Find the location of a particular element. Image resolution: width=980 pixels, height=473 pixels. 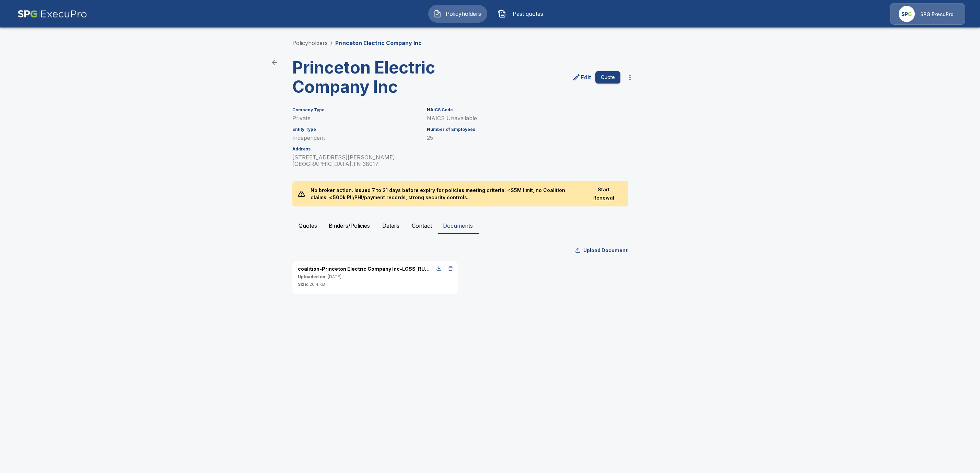

a: Past quotes IconPast quotes is located at coordinates (522, 14).